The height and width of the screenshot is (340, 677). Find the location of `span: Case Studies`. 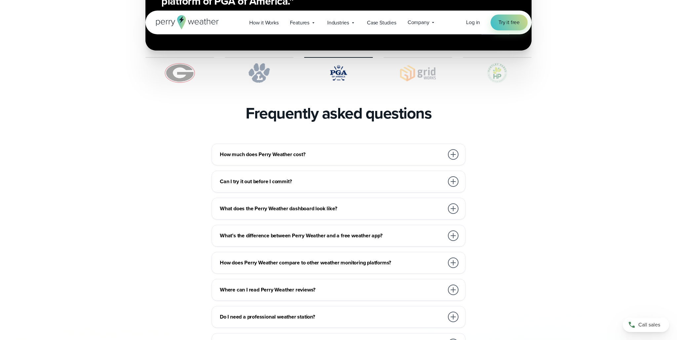

span: Case Studies is located at coordinates (381, 23).